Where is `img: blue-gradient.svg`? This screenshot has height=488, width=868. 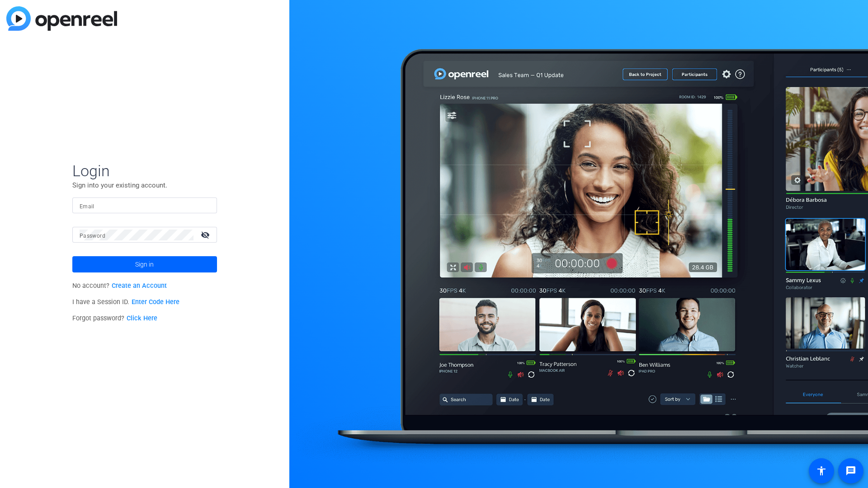
img: blue-gradient.svg is located at coordinates (62, 19).